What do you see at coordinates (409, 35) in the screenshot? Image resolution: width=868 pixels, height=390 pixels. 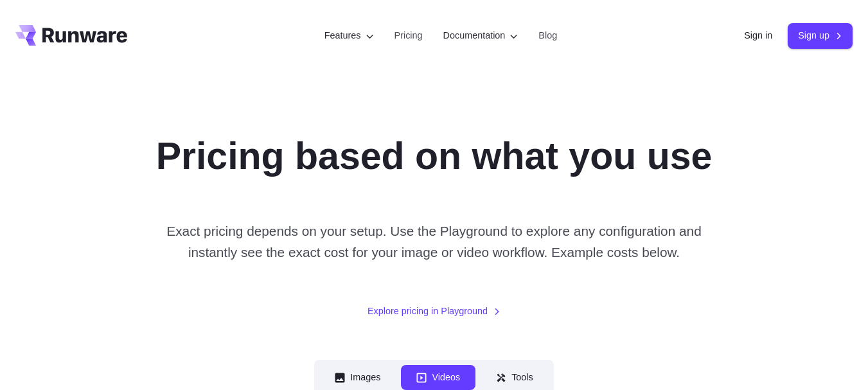 I see `a: Pricing` at bounding box center [409, 35].